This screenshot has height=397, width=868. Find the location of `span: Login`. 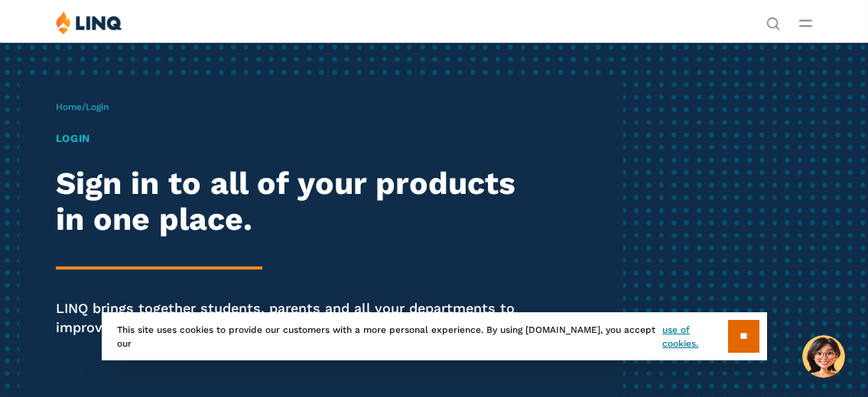

span: Login is located at coordinates (97, 107).